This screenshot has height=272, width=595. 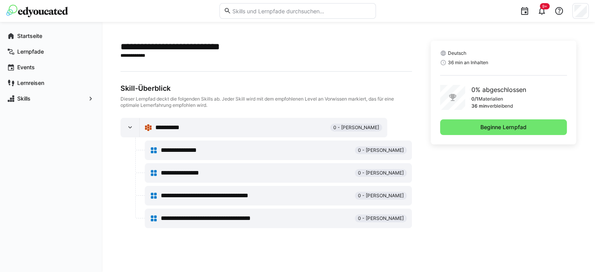 What do you see at coordinates (475, 99) in the screenshot?
I see `p: 0/1` at bounding box center [475, 99].